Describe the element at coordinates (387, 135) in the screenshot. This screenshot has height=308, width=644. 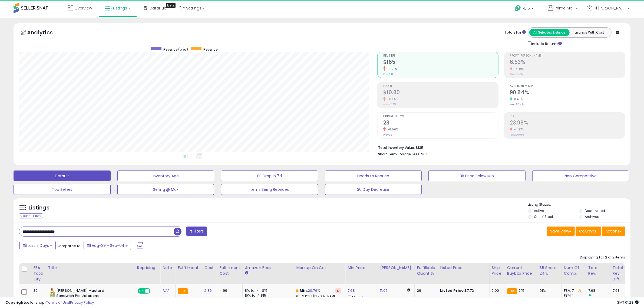
I see `small: Prev: 25` at that location.